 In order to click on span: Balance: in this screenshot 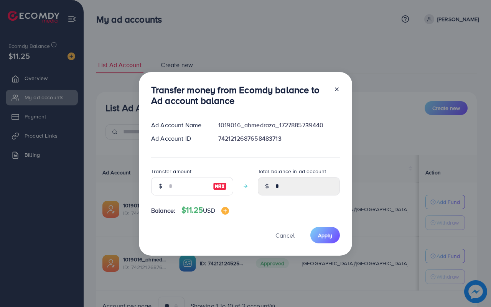, I will do `click(163, 210)`.